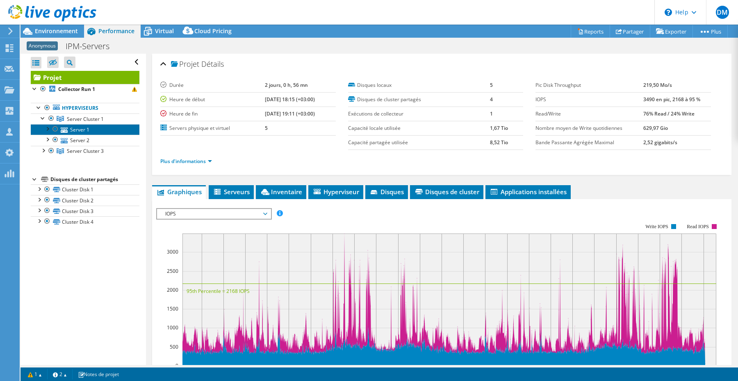 This screenshot has height=381, width=738. I want to click on b: 629,97 Gio, so click(655, 128).